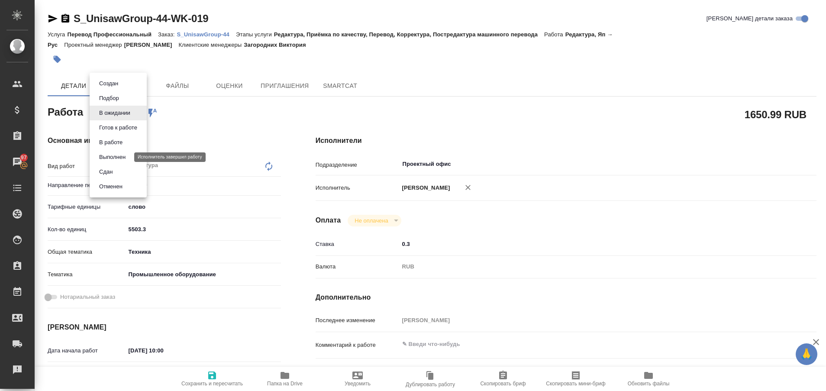 The height and width of the screenshot is (391, 826). Describe the element at coordinates (109, 84) in the screenshot. I see `button: Создан` at that location.